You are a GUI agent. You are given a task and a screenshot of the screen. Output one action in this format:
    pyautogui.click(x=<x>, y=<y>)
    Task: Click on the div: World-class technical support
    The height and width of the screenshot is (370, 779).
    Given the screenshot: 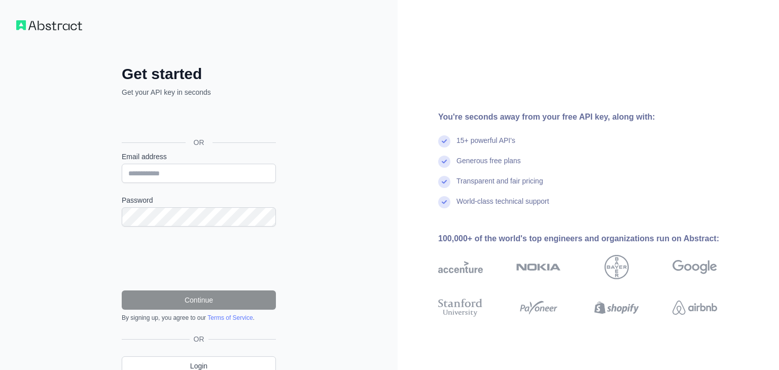 What is the action you would take?
    pyautogui.click(x=503, y=207)
    